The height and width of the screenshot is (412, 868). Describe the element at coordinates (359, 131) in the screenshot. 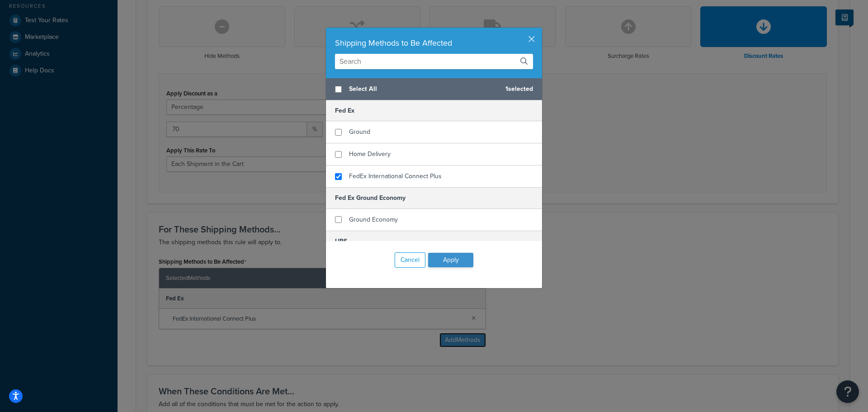

I see `span: Ground` at that location.